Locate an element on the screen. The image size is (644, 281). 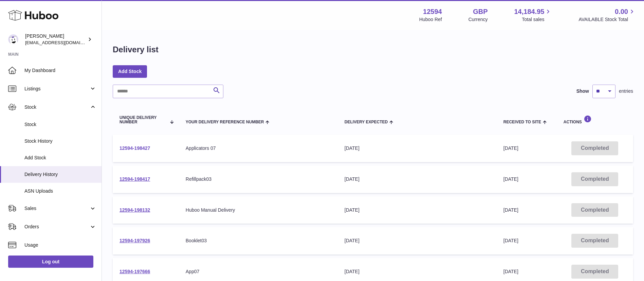
span: Total sales is located at coordinates (537, 19).